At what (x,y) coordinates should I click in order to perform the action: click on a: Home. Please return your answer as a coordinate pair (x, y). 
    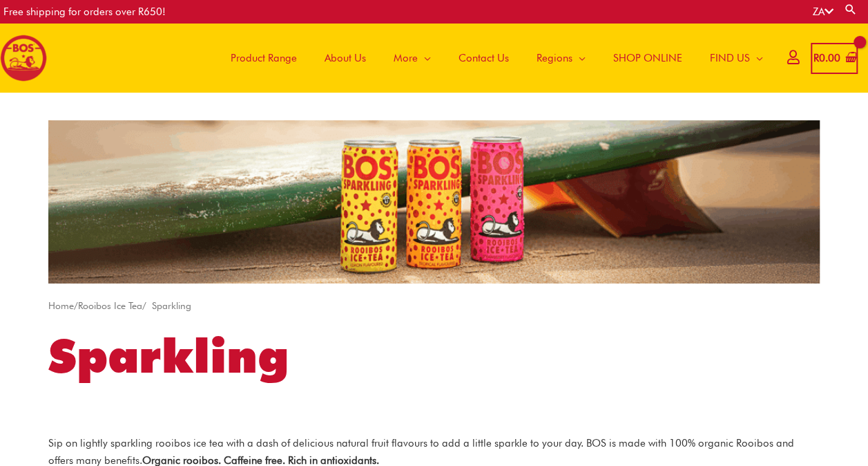
    Looking at the image, I should click on (61, 305).